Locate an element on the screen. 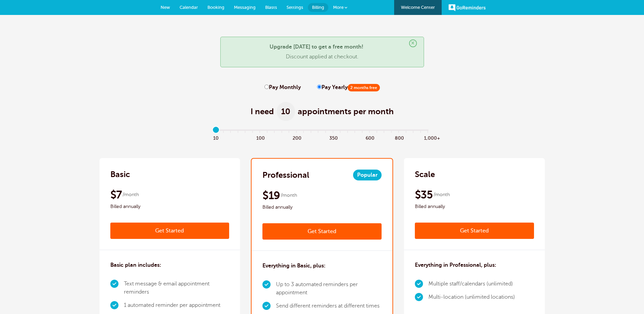 This screenshot has width=644, height=314. span: 800 is located at coordinates (399, 137).